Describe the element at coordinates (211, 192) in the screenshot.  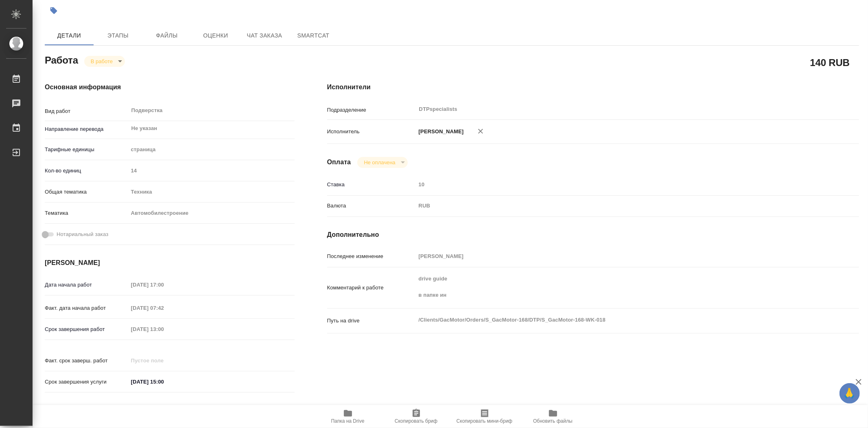
I see `div: Техника` at that location.